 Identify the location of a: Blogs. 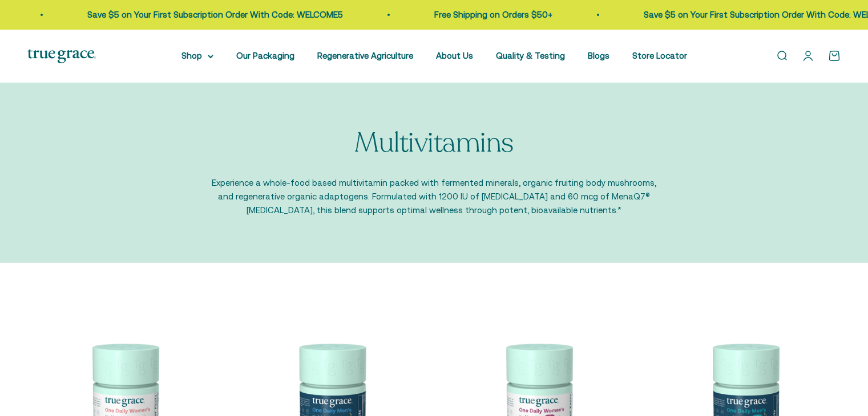
(598, 56).